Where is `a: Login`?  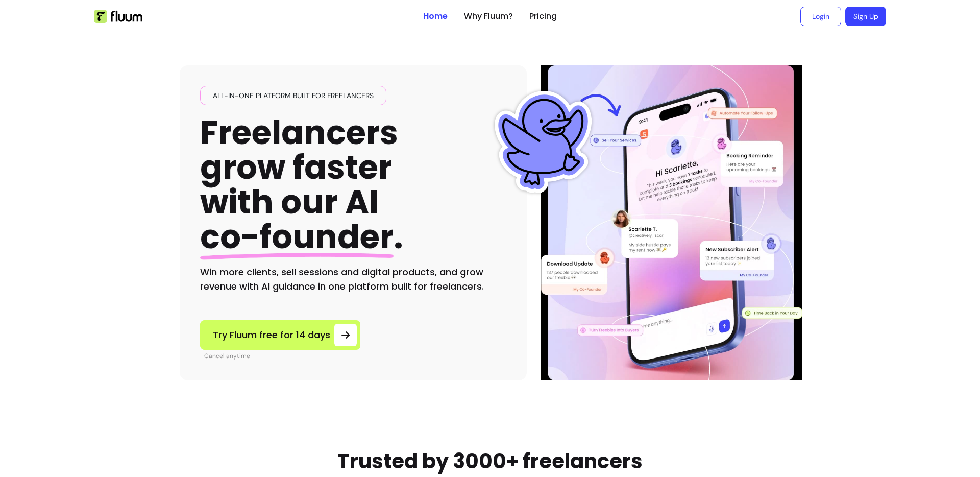
a: Login is located at coordinates (820, 17).